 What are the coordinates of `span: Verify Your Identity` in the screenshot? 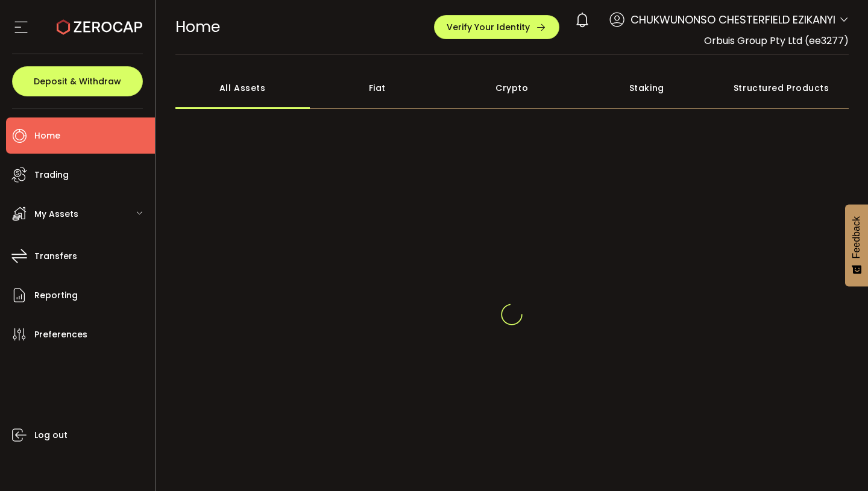 It's located at (488, 27).